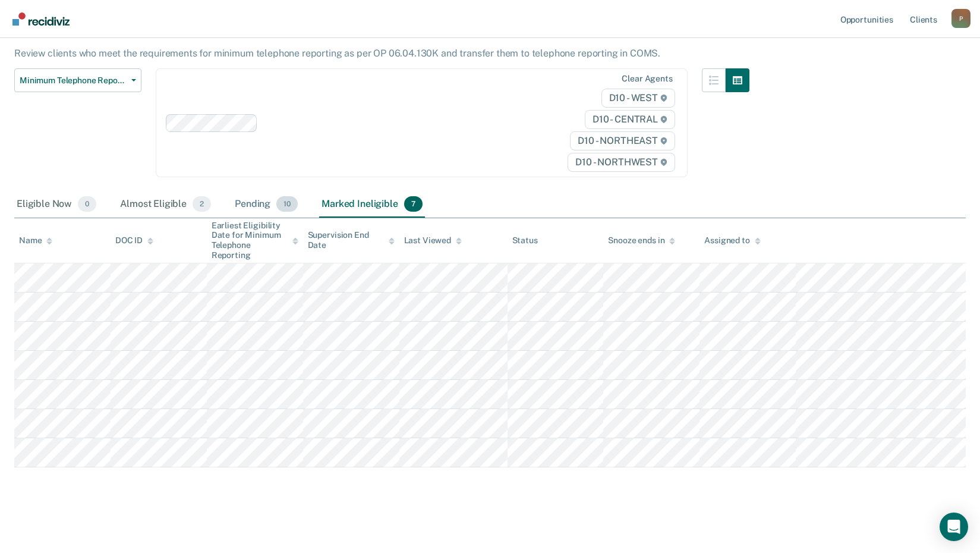 Image resolution: width=980 pixels, height=553 pixels. I want to click on span: D10 - WEST, so click(638, 98).